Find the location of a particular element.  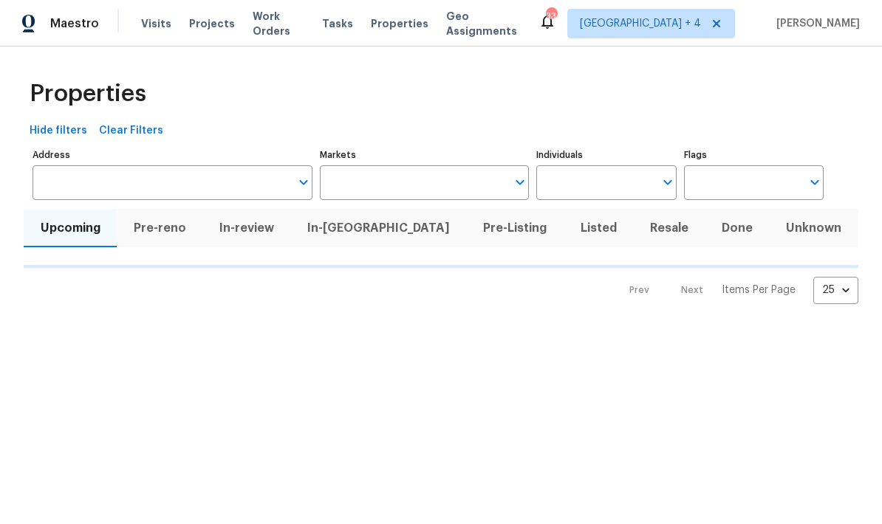

button: Hide filters is located at coordinates (58, 131).